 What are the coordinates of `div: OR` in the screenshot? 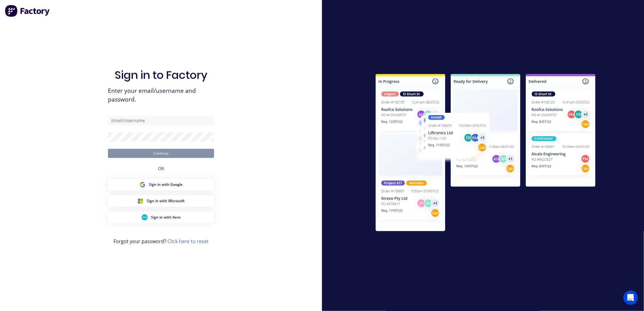 It's located at (161, 168).